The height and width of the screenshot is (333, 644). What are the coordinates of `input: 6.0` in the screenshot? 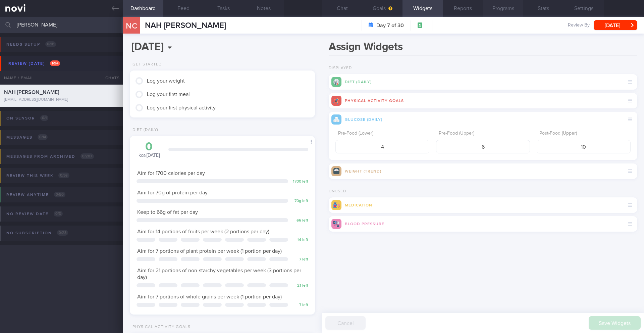 It's located at (483, 146).